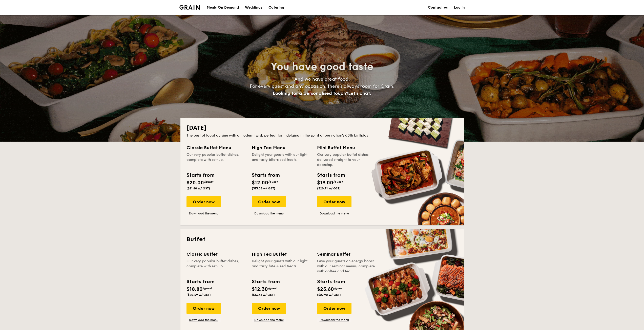  I want to click on h2: Buffet, so click(322, 240).